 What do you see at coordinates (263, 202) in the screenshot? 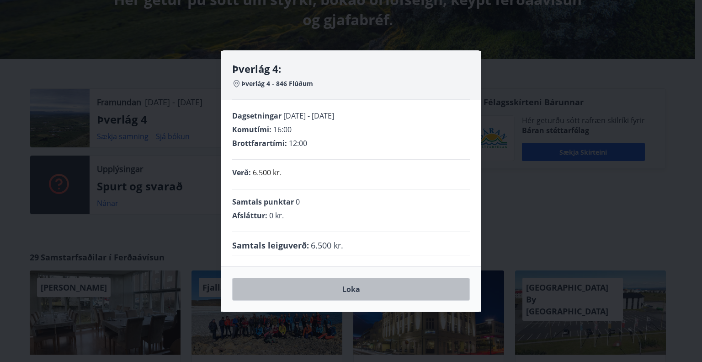
I see `span: Samtals punktar` at bounding box center [263, 202].